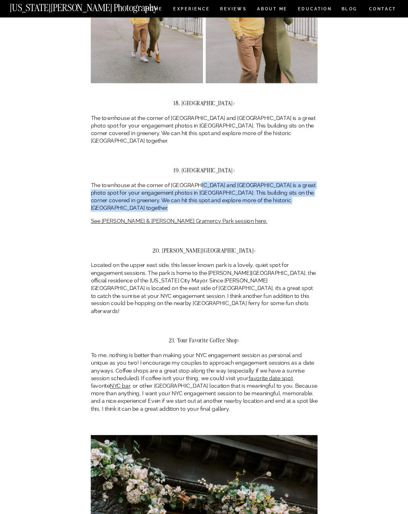 The image size is (408, 514). What do you see at coordinates (315, 10) in the screenshot?
I see `nav: EDUCATION` at bounding box center [315, 10].